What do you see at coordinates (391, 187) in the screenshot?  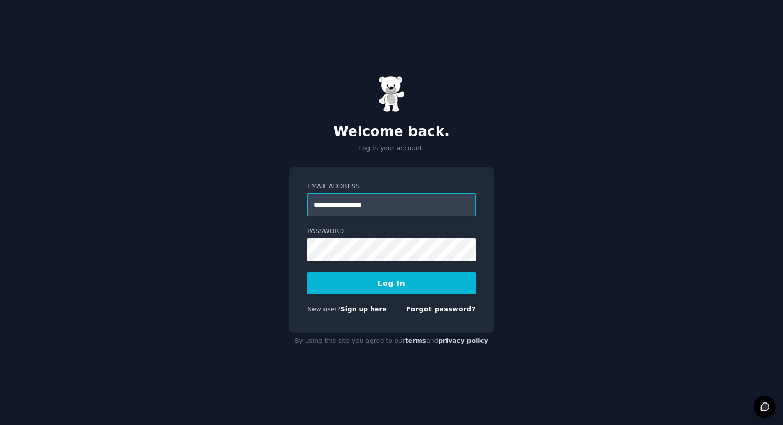 I see `label: Email Address` at bounding box center [391, 187].